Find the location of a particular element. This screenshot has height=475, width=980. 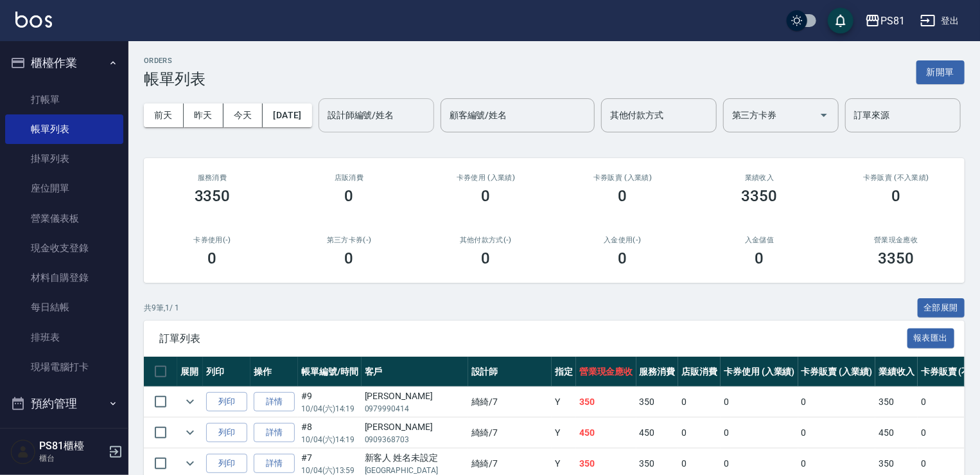

th: 設計師 is located at coordinates (510, 372).